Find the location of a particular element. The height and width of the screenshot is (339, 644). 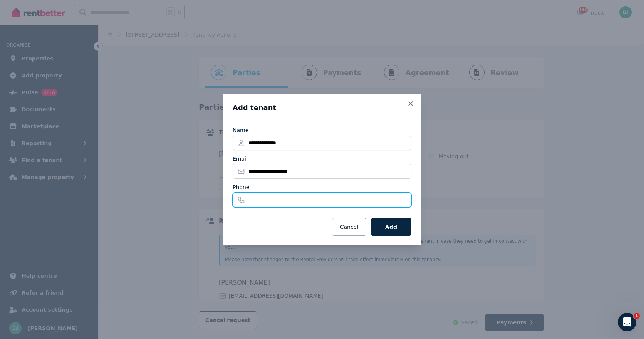

button: Add is located at coordinates (391, 227).